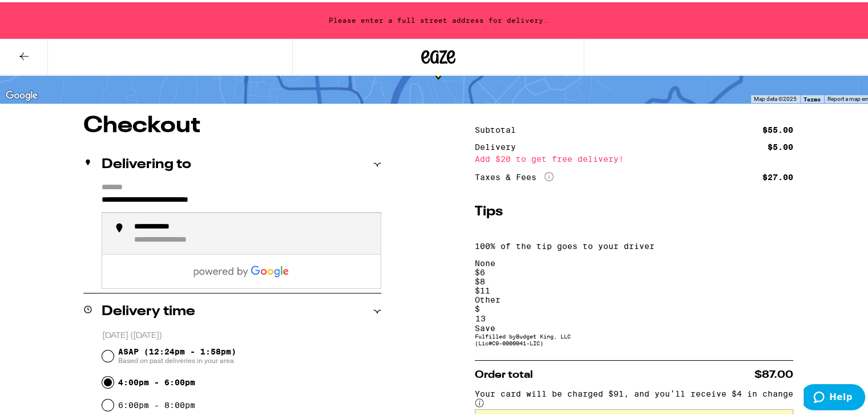  Describe the element at coordinates (156, 380) in the screenshot. I see `label: 4:00pm - 6:00pm` at that location.